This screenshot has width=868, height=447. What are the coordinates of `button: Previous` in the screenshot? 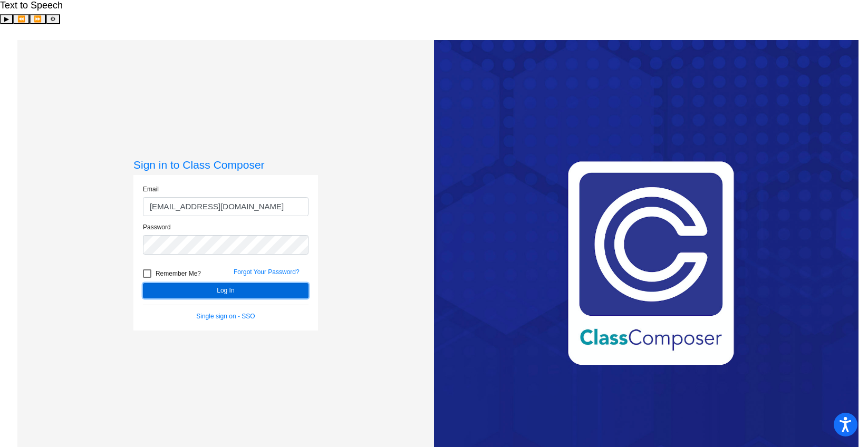 It's located at (21, 19).